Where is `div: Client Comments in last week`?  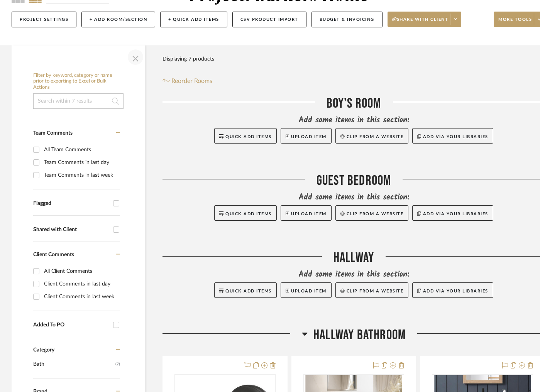
div: Client Comments in last week is located at coordinates (81, 296).